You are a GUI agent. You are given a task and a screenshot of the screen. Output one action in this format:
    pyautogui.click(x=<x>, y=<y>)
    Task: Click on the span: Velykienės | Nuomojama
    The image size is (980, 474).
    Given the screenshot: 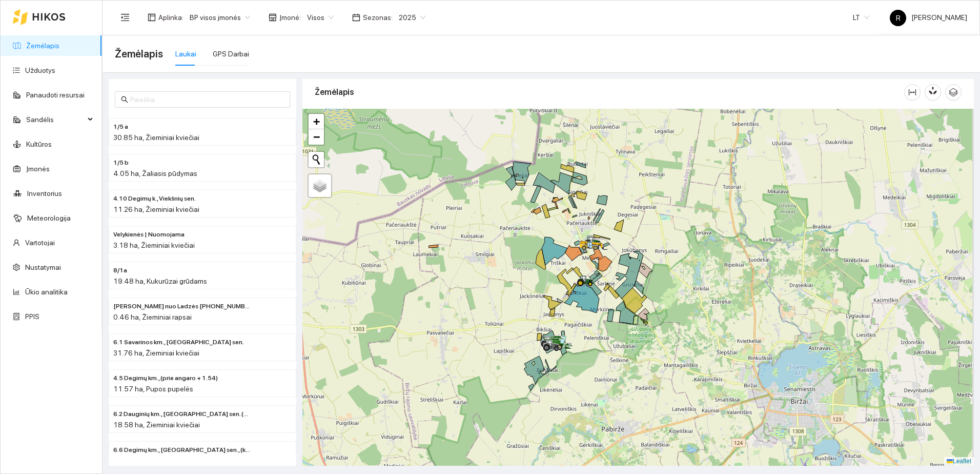 What is the action you would take?
    pyautogui.click(x=149, y=235)
    